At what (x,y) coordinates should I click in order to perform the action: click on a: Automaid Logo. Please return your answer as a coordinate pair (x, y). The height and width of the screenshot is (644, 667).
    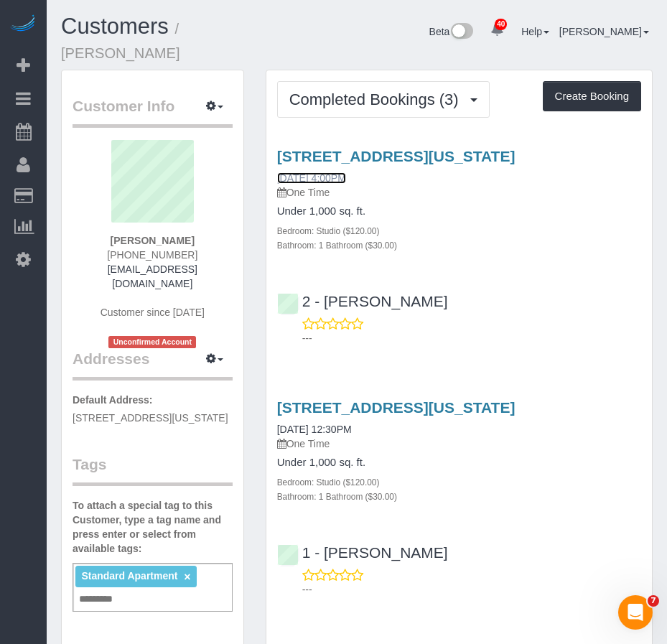
    Looking at the image, I should click on (23, 24).